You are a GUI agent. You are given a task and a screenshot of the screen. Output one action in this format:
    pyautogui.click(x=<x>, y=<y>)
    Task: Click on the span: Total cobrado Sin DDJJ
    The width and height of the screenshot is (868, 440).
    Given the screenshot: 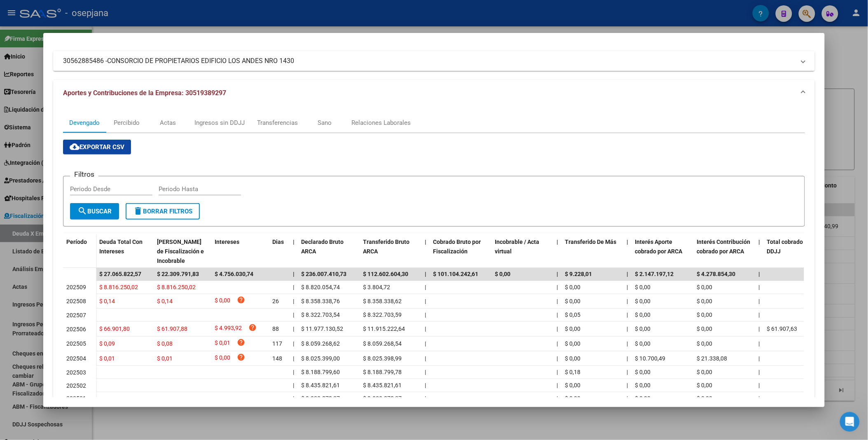 What is the action you would take?
    pyautogui.click(x=790, y=246)
    